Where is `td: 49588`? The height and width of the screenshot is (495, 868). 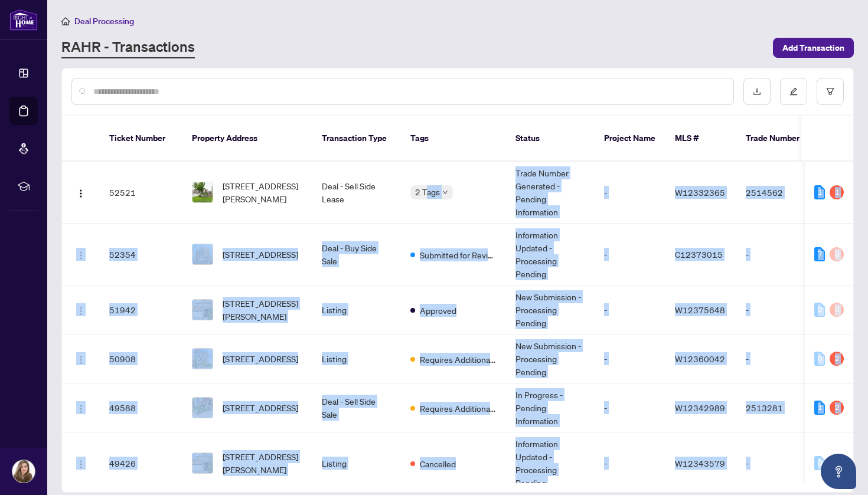 td: 49588 is located at coordinates (141, 408).